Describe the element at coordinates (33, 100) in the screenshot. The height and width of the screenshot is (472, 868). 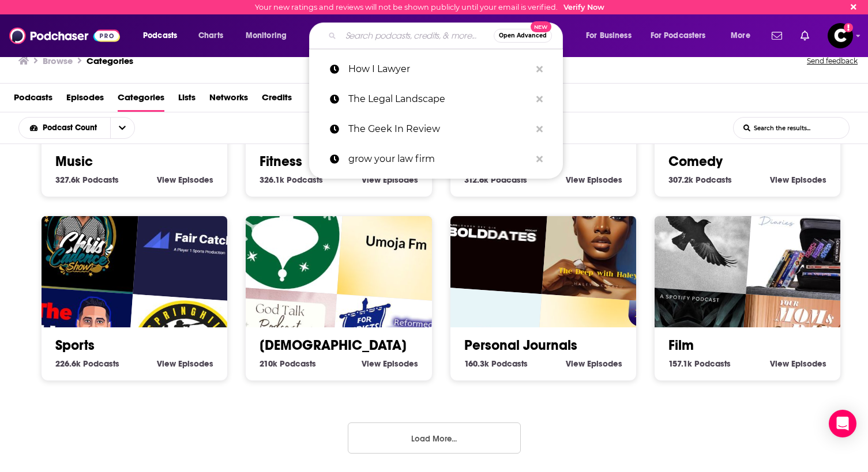
I see `a: Podcasts` at that location.